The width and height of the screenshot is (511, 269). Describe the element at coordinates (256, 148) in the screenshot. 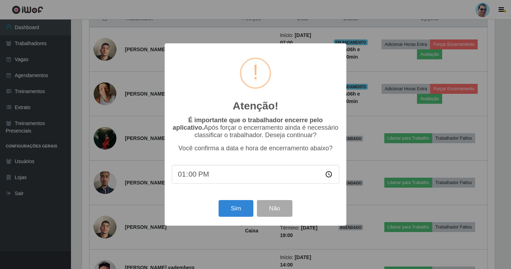

I see `p: Você confirma a data e hora de encerramento abaixo?` at that location.